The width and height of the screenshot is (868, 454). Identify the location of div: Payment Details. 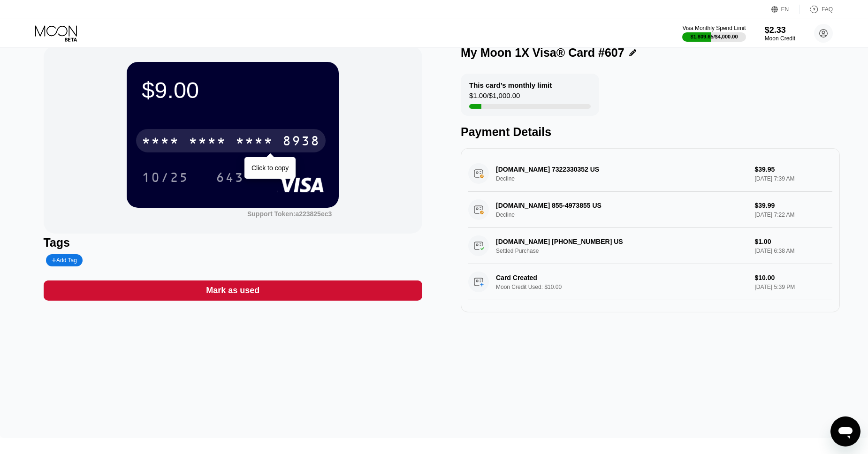
(650, 132).